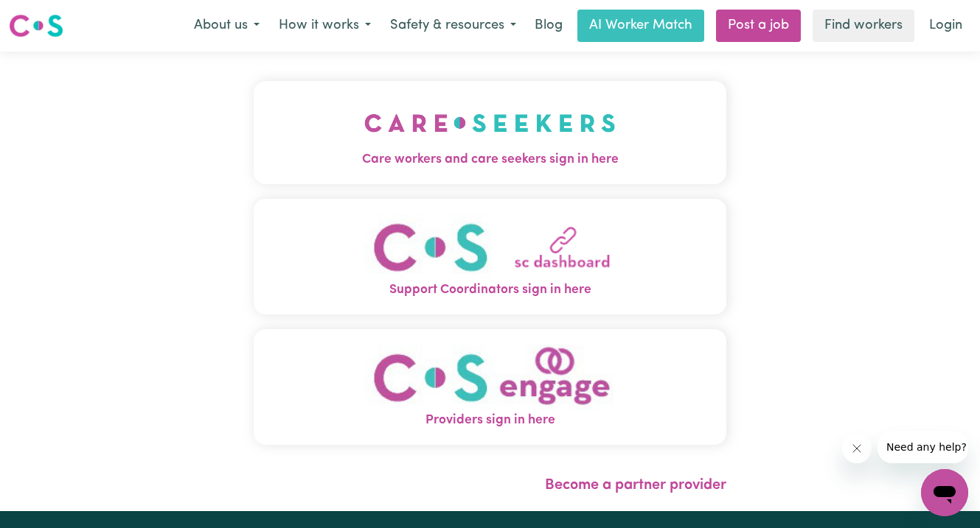  What do you see at coordinates (758, 26) in the screenshot?
I see `a: Post a job` at bounding box center [758, 26].